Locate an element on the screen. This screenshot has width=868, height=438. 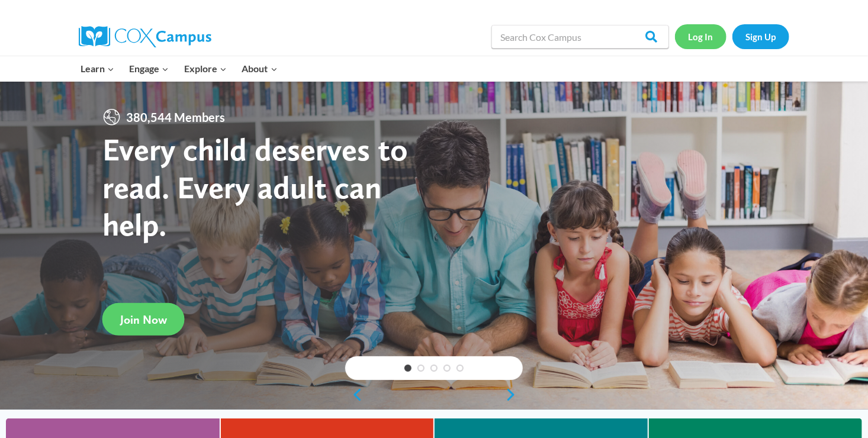
button: Child menu of Engage is located at coordinates (149, 69).